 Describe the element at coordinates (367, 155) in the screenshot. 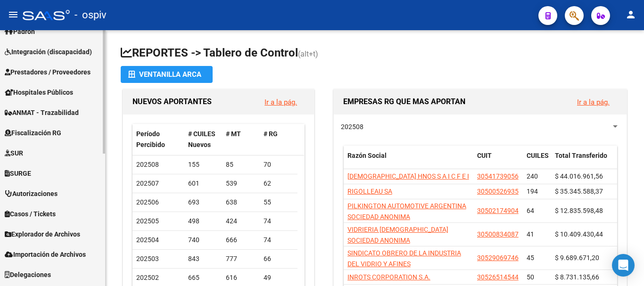

I see `span: Razón Social` at that location.